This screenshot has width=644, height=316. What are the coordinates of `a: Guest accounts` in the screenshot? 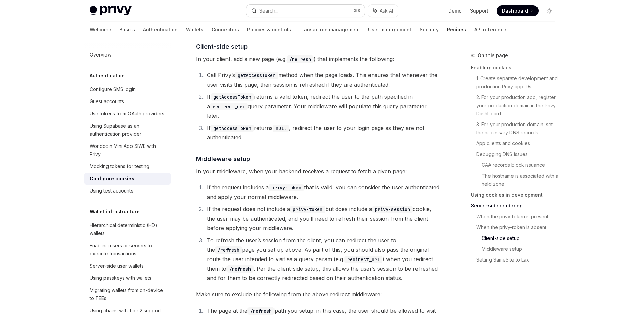 It's located at (127, 102).